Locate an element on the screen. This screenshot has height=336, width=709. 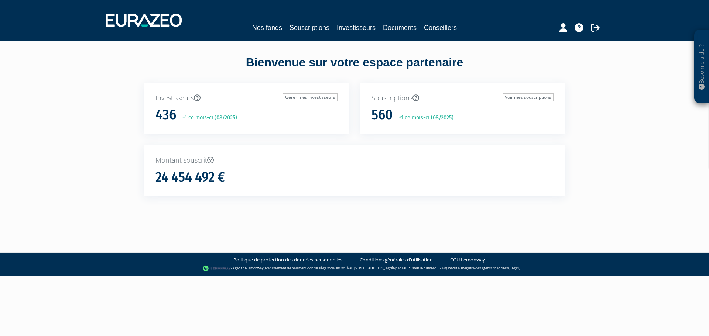
a: Lemonway is located at coordinates (255, 268).